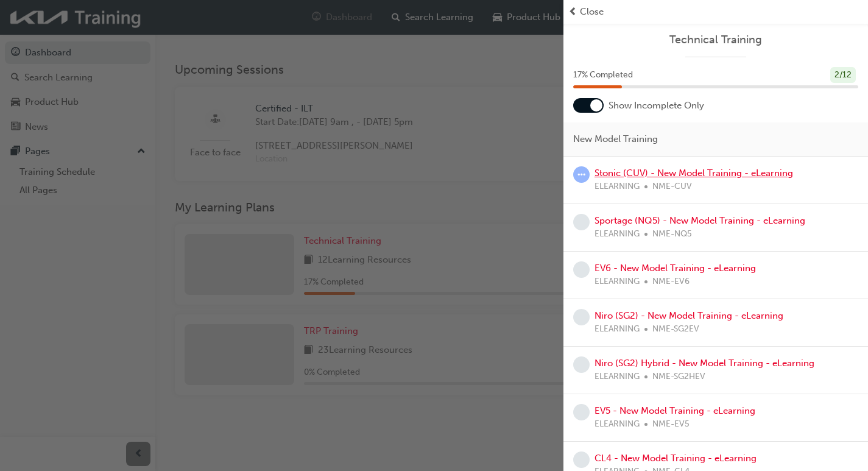  I want to click on span: prev-icon, so click(573, 12).